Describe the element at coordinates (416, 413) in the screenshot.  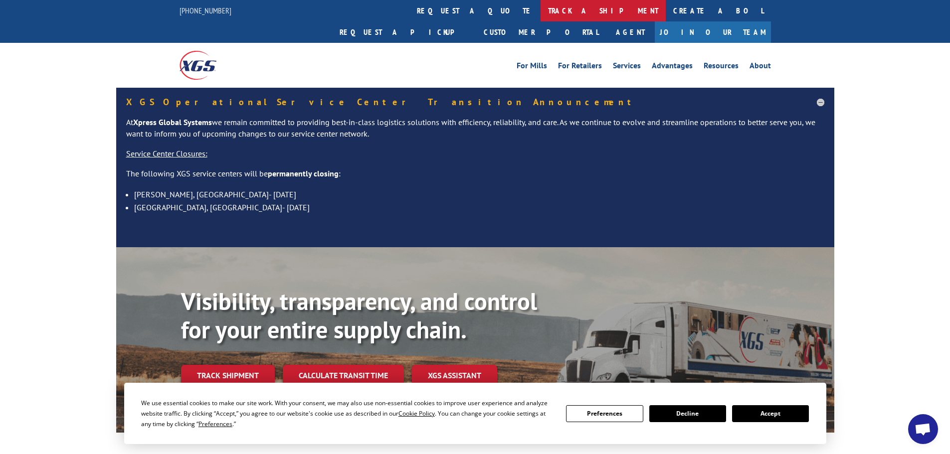
I see `span: Cookie Policy` at that location.